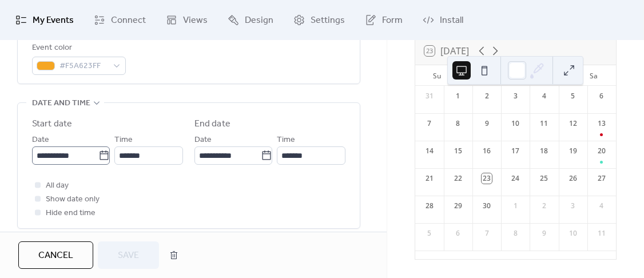 The image size is (644, 278). Describe the element at coordinates (251, 20) in the screenshot. I see `a: Design` at that location.